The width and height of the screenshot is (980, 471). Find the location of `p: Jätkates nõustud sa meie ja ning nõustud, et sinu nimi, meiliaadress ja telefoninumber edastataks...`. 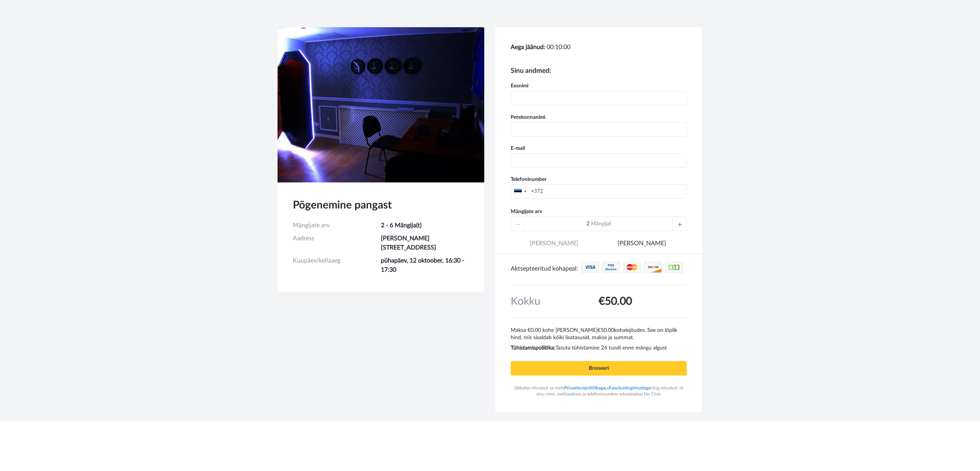

p: Jätkates nõustud sa meie ja ning nõustud, et sinu nimi, meiliaadress ja telefoninumber edastataks... is located at coordinates (599, 391).